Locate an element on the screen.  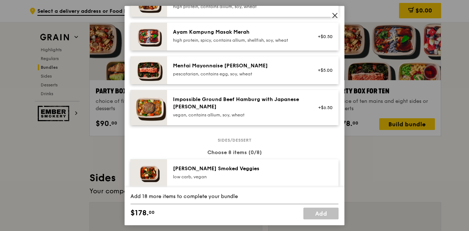
div: low carb, vegan is located at coordinates (239, 177).